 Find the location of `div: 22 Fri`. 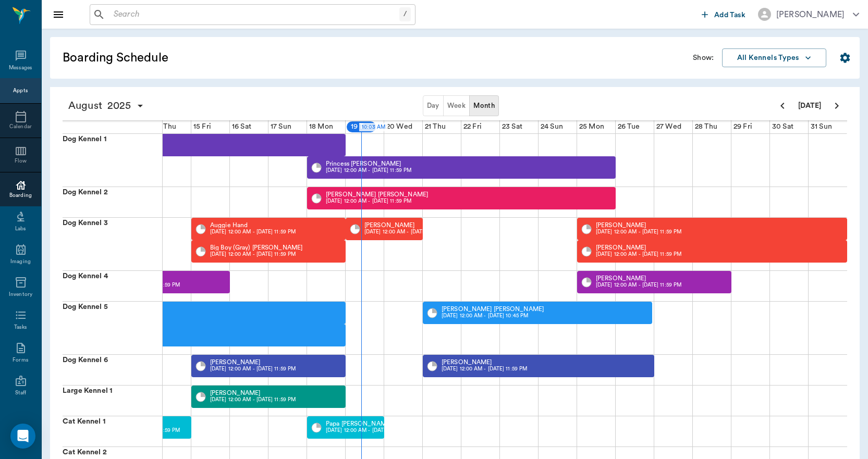

div: 22 Fri is located at coordinates (473, 126).